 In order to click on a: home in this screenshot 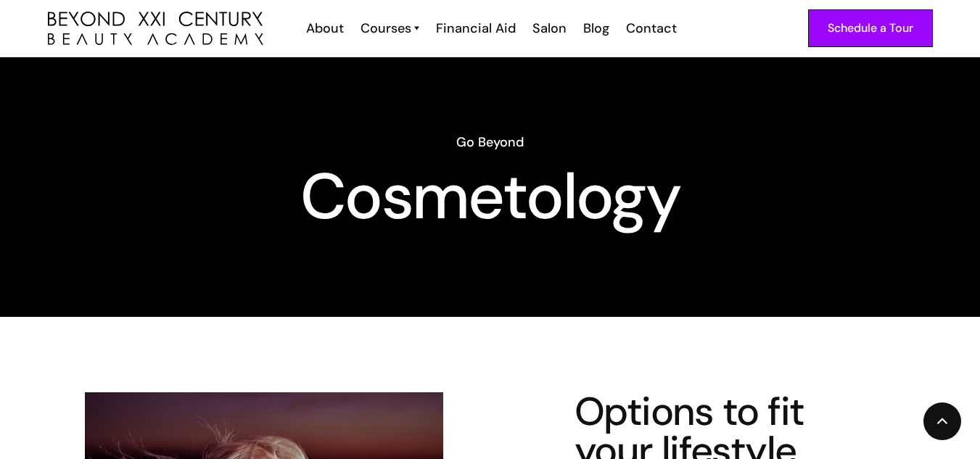, I will do `click(155, 29)`.